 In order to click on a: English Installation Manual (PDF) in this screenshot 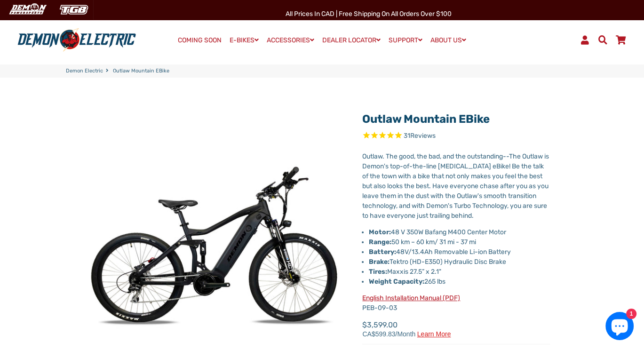, I will do `click(411, 298)`.